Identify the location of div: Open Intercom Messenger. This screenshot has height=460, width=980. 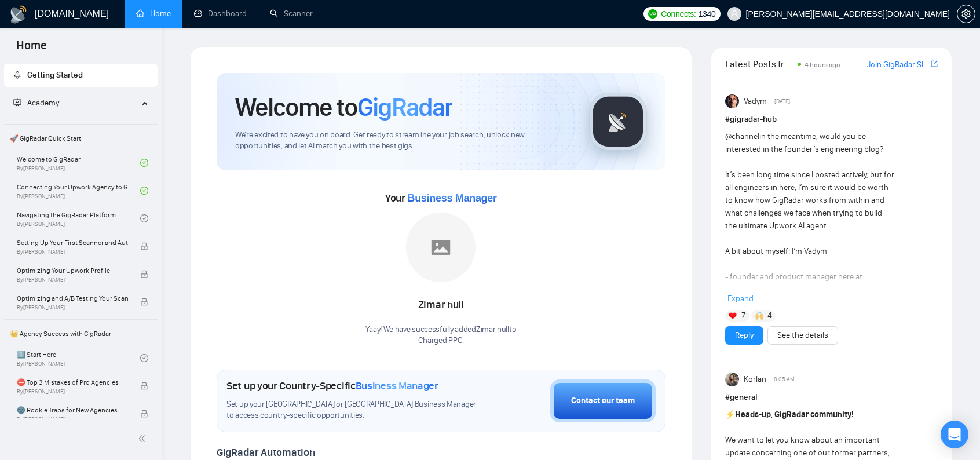
(954, 435).